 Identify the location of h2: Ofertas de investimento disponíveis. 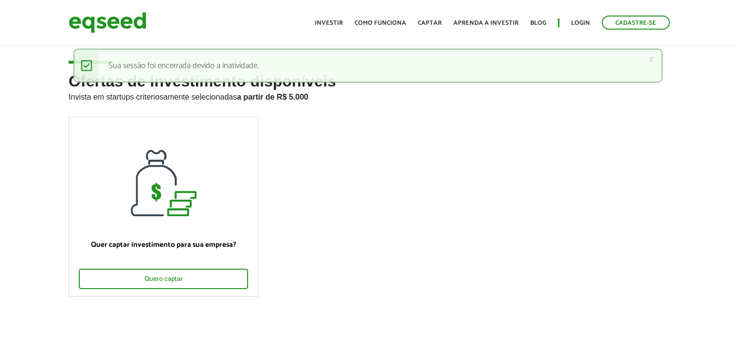
(368, 94).